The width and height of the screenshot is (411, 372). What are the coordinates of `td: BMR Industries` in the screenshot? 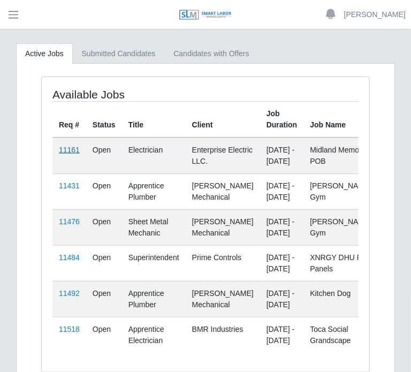 It's located at (222, 334).